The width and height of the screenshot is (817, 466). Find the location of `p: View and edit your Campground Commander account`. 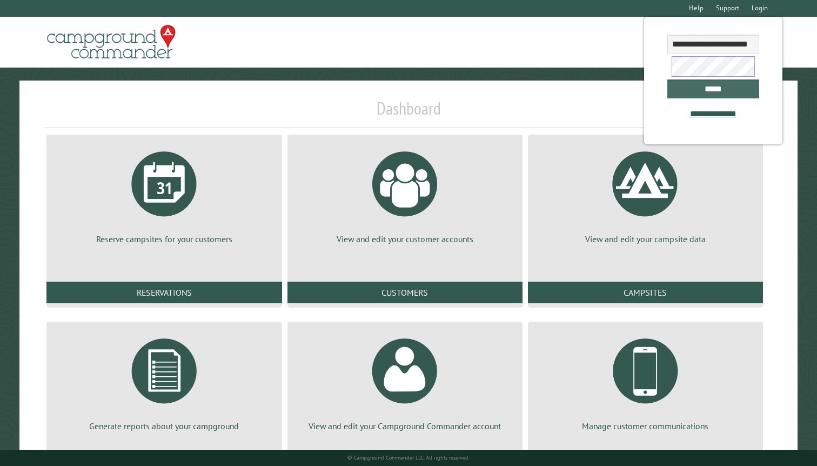

p: View and edit your Campground Commander account is located at coordinates (405, 426).